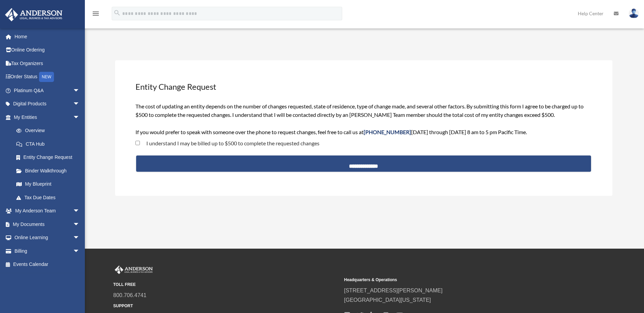 This screenshot has height=313, width=644. What do you see at coordinates (50, 144) in the screenshot?
I see `a: CTA Hub` at bounding box center [50, 144].